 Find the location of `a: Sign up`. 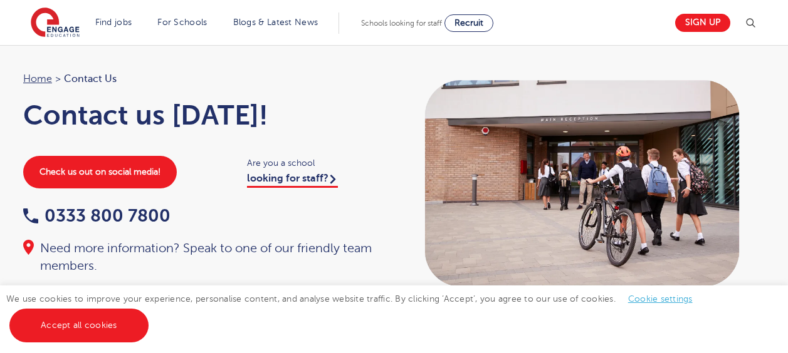

a: Sign up is located at coordinates (703, 23).